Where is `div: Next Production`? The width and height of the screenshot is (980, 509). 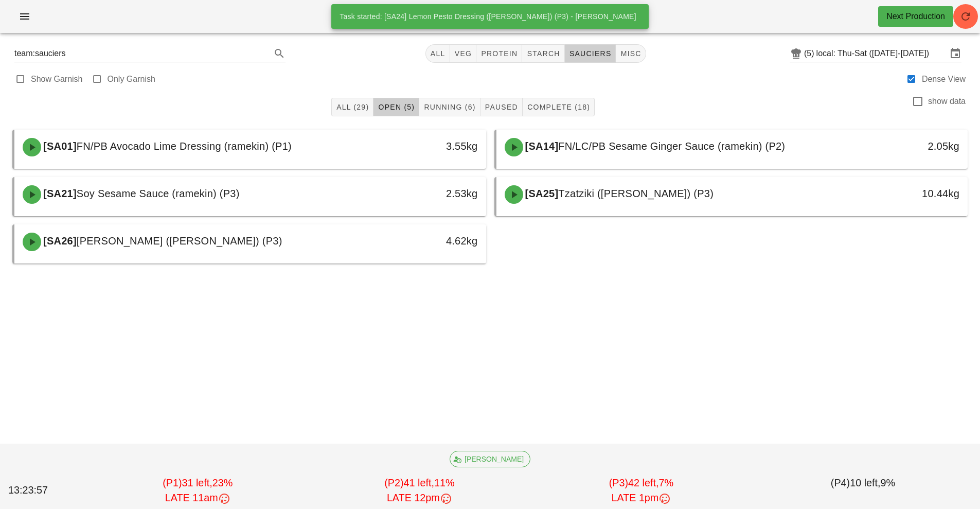
div: Next Production is located at coordinates (916, 17).